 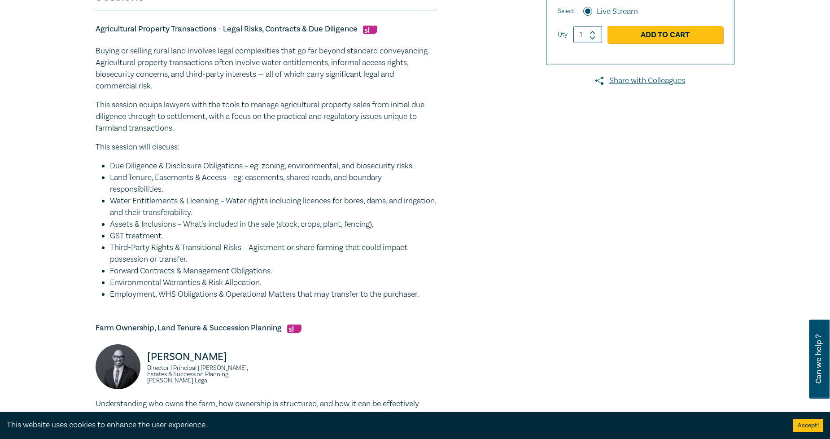 I want to click on p: This session equips lawyers with the tools to manage agricultural property sales from initial due..., so click(x=266, y=117).